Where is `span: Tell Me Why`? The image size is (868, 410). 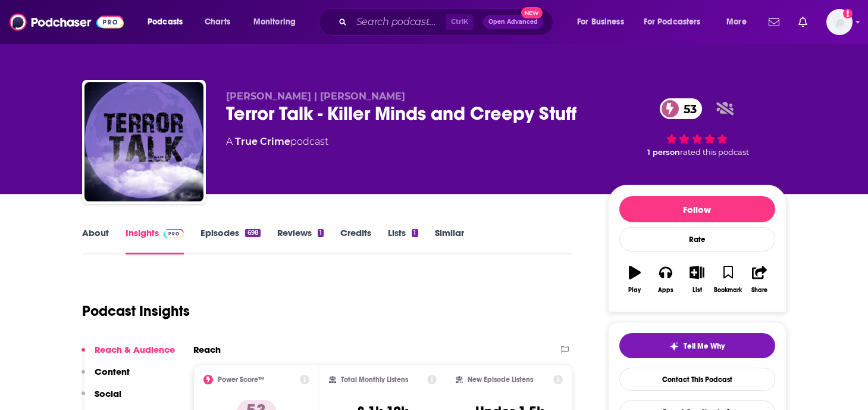 span: Tell Me Why is located at coordinates (704, 346).